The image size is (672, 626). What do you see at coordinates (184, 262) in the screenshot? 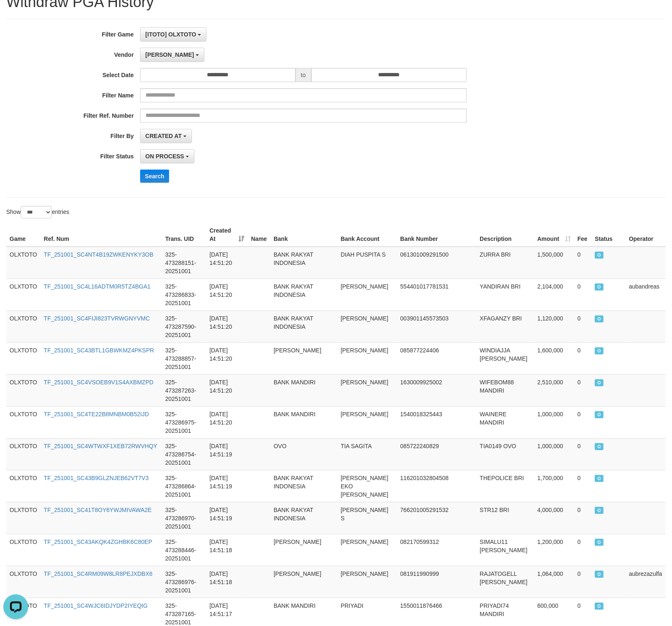
I see `td: 325-473288151-20251001` at bounding box center [184, 262].